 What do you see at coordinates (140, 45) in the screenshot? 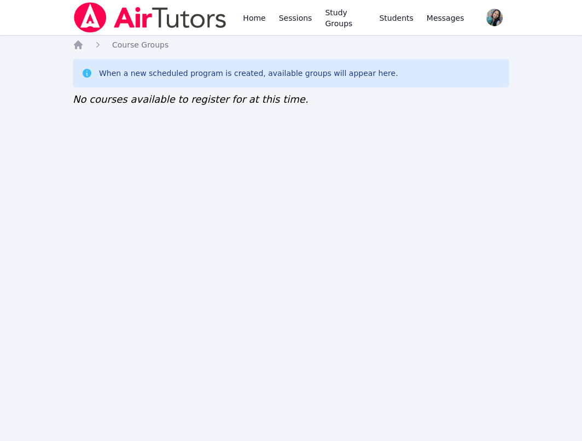
I see `a: Course Groups` at bounding box center [140, 45].